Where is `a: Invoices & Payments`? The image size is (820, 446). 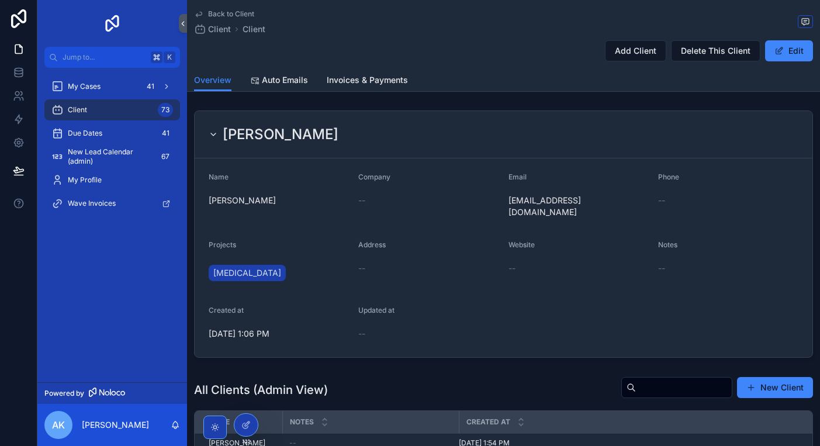 a: Invoices & Payments is located at coordinates (367, 81).